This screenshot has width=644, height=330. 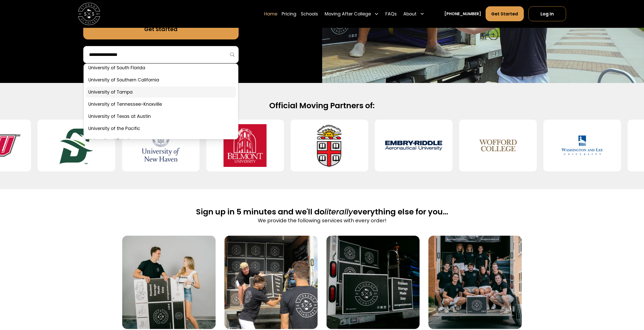 I want to click on img: We supply packing materials., so click(x=169, y=282).